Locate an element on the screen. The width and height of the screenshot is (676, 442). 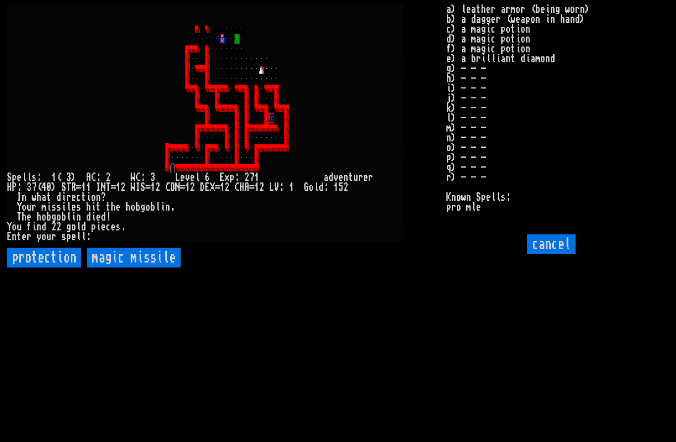
div: O is located at coordinates (173, 188).